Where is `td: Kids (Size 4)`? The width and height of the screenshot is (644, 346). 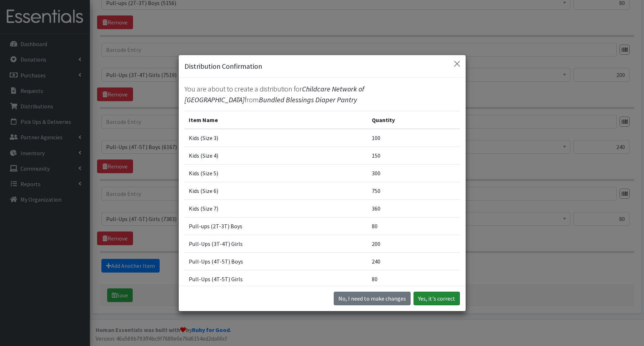
td: Kids (Size 4) is located at coordinates (276, 155).